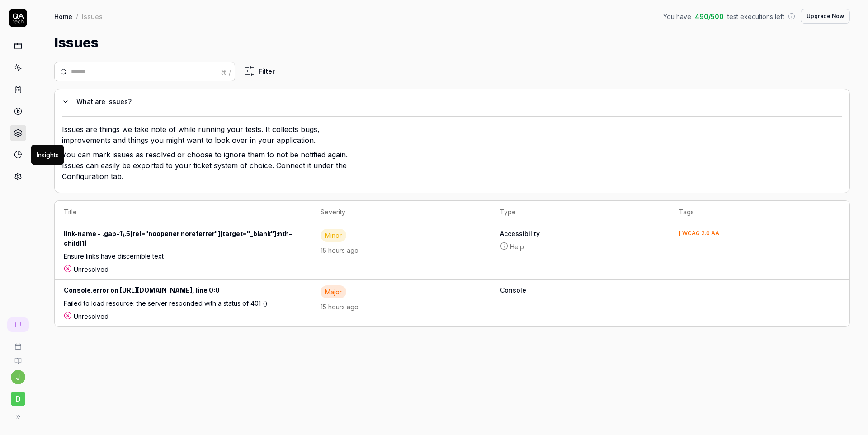  I want to click on p: You can mark issues as resolved or choose to ignore them to not be notified again. Issues can eas..., so click(209, 167).